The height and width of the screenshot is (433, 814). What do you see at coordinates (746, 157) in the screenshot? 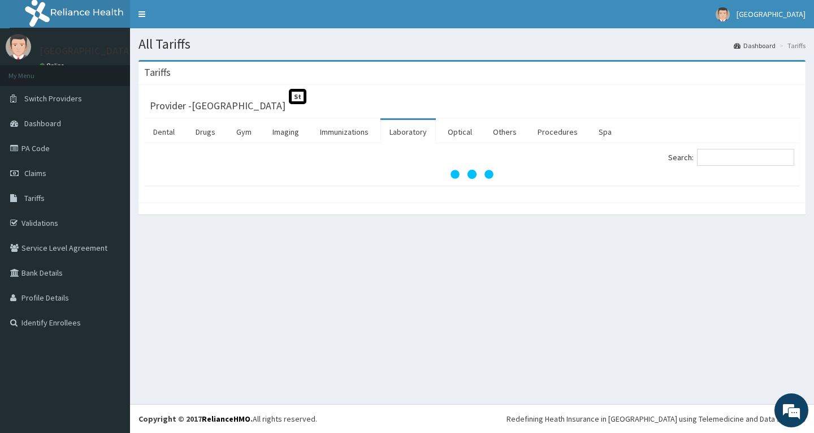
I see `input: Search:` at bounding box center [746, 157].